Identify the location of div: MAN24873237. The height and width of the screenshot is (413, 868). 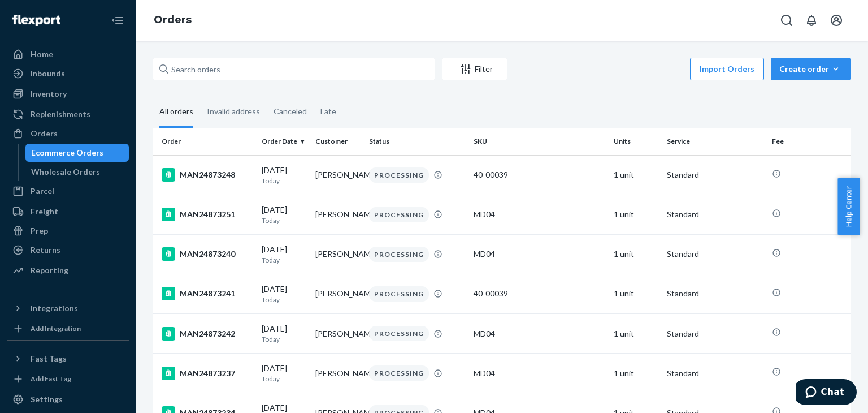
(207, 374).